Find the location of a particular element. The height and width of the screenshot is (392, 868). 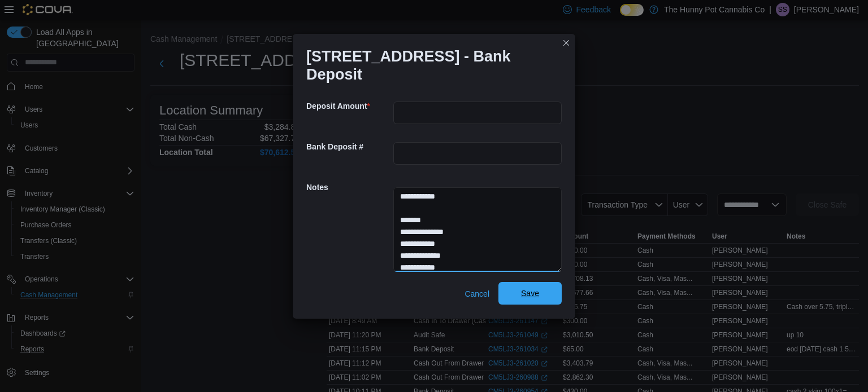

button: Closes this modal window is located at coordinates (566, 43).